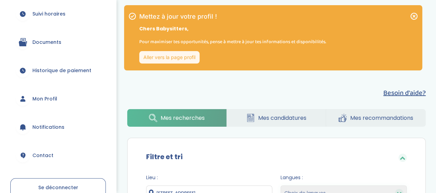 The image size is (436, 193). What do you see at coordinates (233, 17) in the screenshot?
I see `h1: Mettez à jour votre profil !` at bounding box center [233, 17].